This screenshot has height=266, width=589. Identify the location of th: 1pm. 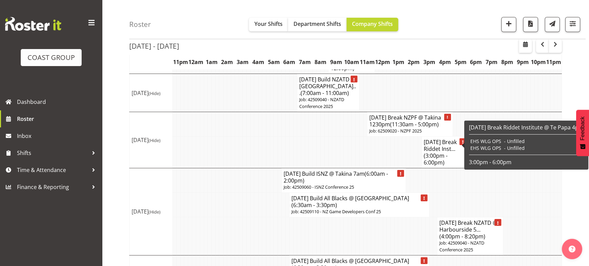
(398, 62).